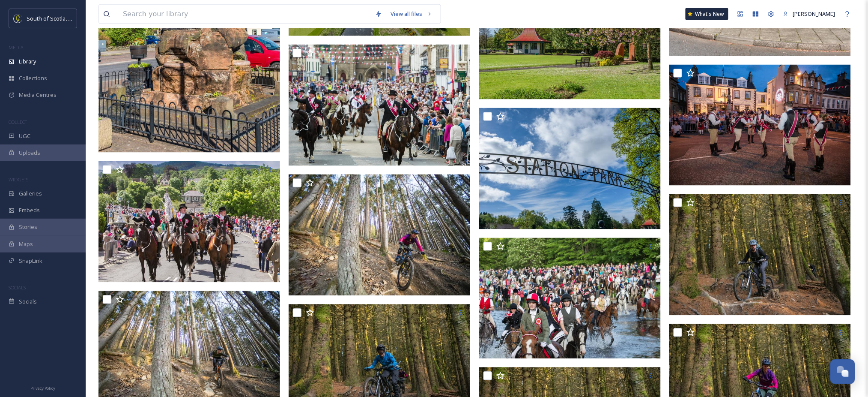 This screenshot has height=397, width=868. Describe the element at coordinates (18, 122) in the screenshot. I see `span: COLLECT` at that location.